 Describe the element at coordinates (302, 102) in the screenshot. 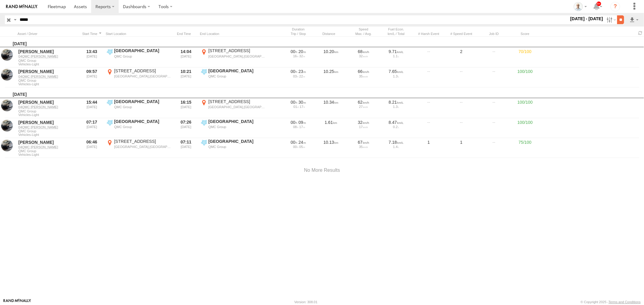

I see `span: 30` at that location.